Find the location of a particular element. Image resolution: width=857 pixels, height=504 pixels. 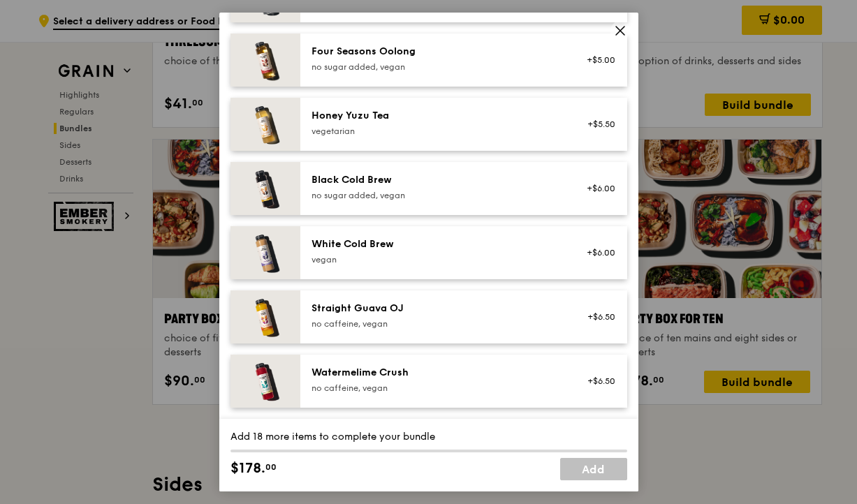

div: Honey Yuzu Tea is located at coordinates (437, 116).